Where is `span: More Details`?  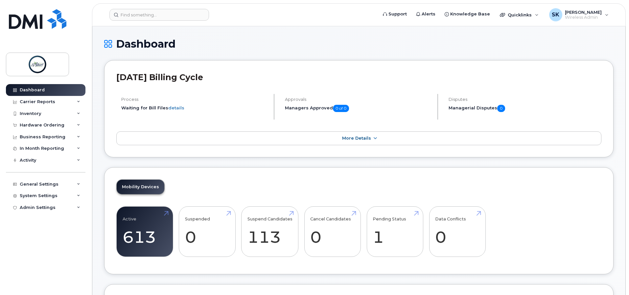 span: More Details is located at coordinates (357, 138).